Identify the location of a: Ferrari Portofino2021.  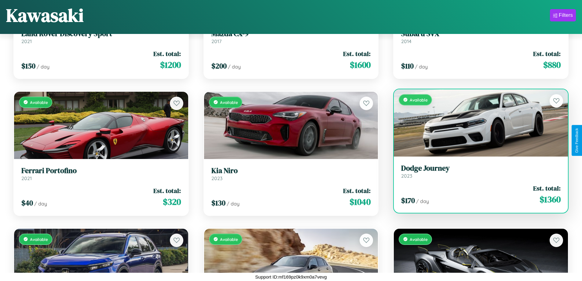
(101, 174).